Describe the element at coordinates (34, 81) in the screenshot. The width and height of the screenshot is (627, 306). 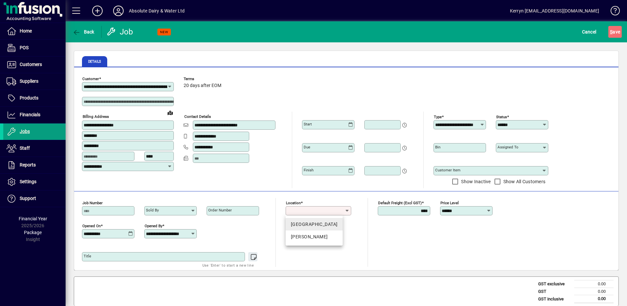
I see `a: Suppliers` at that location.